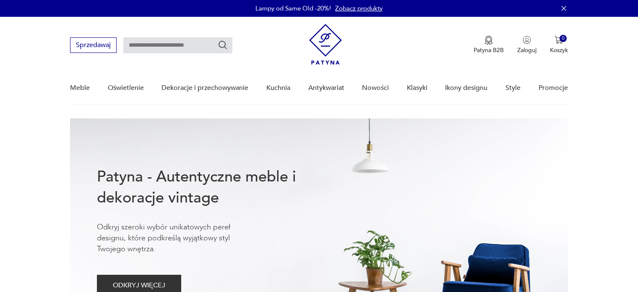  Describe the element at coordinates (489, 45) in the screenshot. I see `a: Ikona medaluPatyna B2B` at that location.